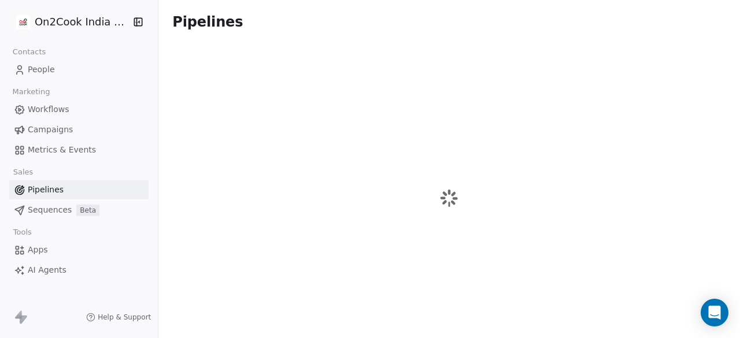 The width and height of the screenshot is (740, 338). What do you see at coordinates (79, 130) in the screenshot?
I see `a: Campaigns` at bounding box center [79, 130].